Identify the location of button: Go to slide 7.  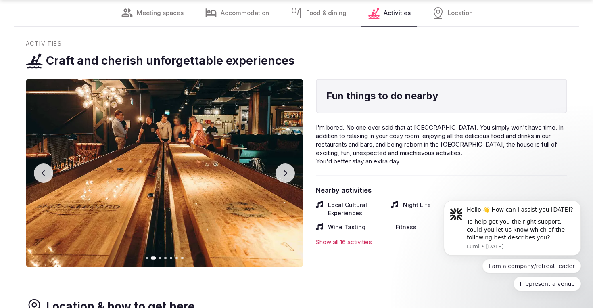
(182, 258).